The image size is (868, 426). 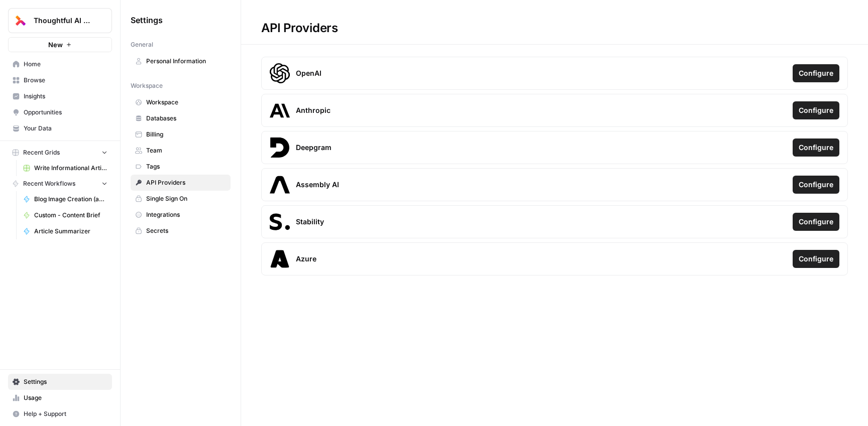 What do you see at coordinates (65, 168) in the screenshot?
I see `a: Write Informational Article` at bounding box center [65, 168].